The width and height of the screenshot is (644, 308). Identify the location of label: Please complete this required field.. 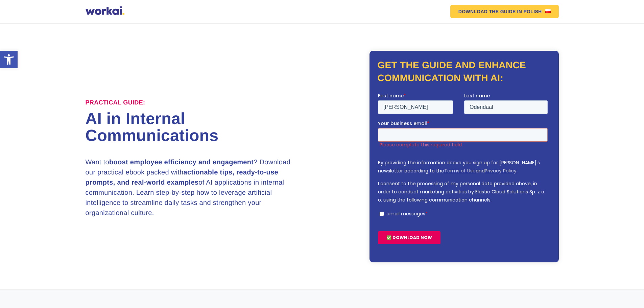
(87, 52).